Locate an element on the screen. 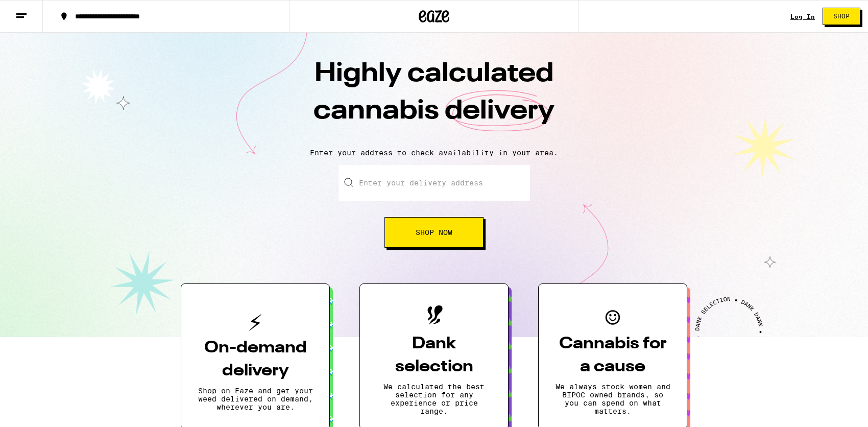  h3: Dank selection is located at coordinates (434, 356).